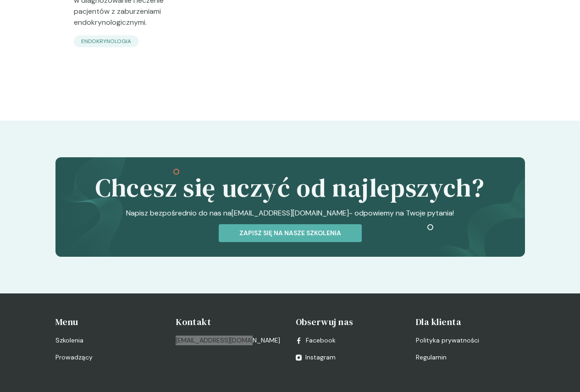  I want to click on span: Regulamin, so click(431, 357).